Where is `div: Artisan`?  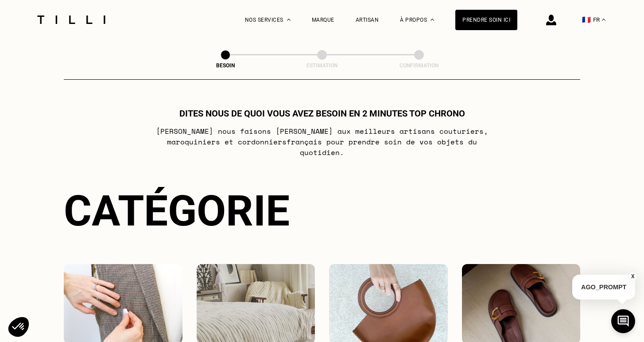 div: Artisan is located at coordinates (367, 20).